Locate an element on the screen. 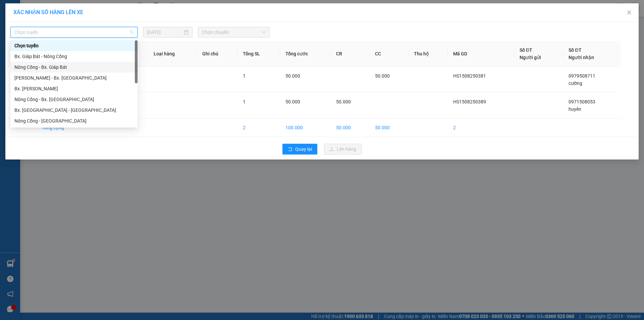 This screenshot has height=320, width=644. button: Close is located at coordinates (629, 13).